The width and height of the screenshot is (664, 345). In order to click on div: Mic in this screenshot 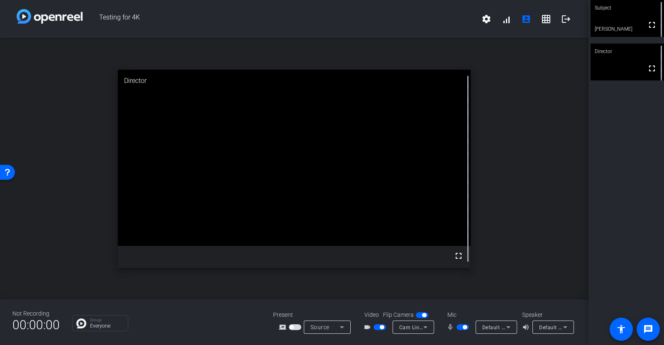, I will do `click(480, 315)`.